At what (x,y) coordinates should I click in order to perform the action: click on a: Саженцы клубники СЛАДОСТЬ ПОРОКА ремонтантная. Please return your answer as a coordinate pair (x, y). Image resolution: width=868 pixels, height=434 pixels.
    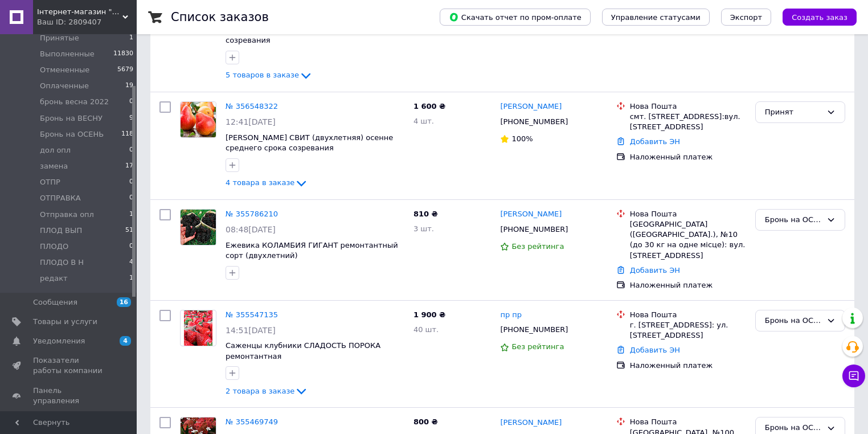
    Looking at the image, I should click on (303, 351).